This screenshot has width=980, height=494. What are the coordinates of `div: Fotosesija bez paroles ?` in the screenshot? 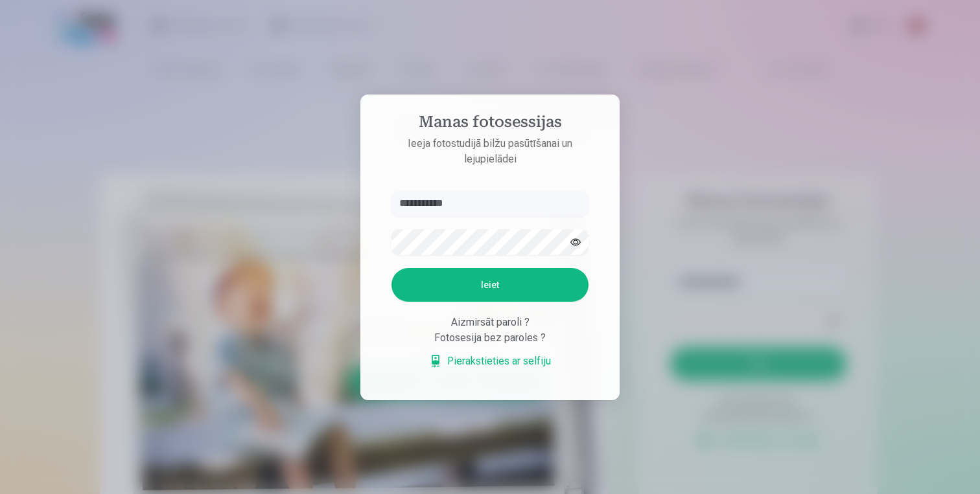 It's located at (490, 338).